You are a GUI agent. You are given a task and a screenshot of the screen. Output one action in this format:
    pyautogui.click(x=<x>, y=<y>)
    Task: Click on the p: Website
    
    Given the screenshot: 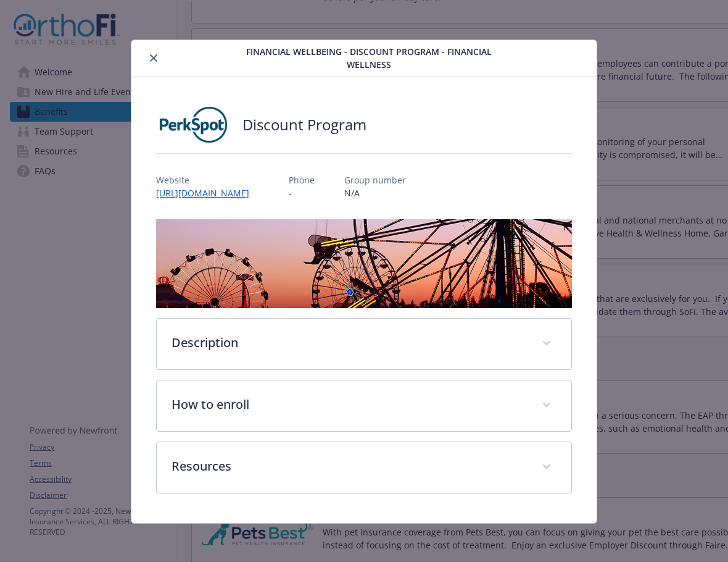 What is the action you would take?
    pyautogui.click(x=207, y=179)
    